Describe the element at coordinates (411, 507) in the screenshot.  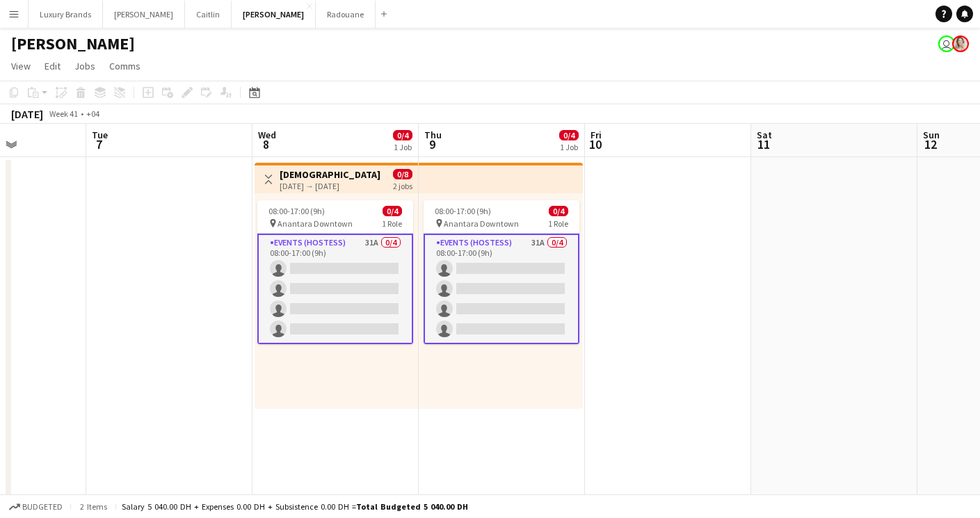
I see `span: Total Budgeted 5 040.00 DH` at that location.